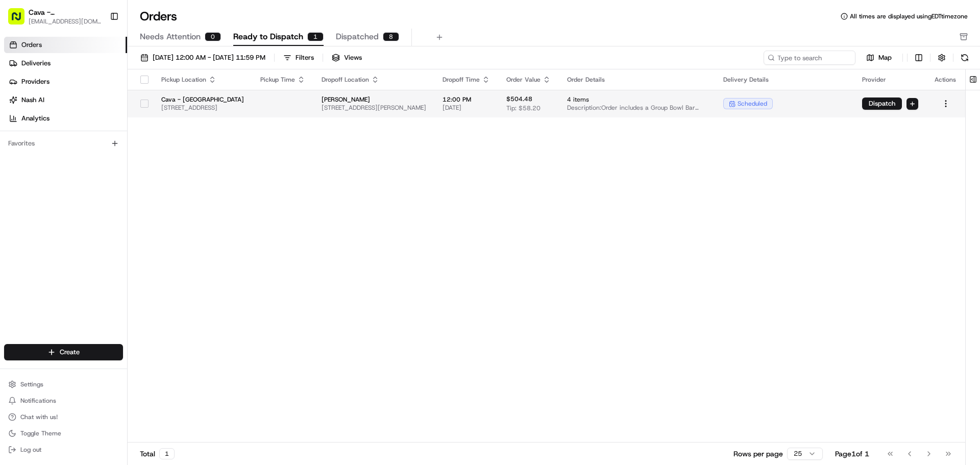 This screenshot has height=465, width=980. Describe the element at coordinates (31, 450) in the screenshot. I see `span: Log out` at that location.